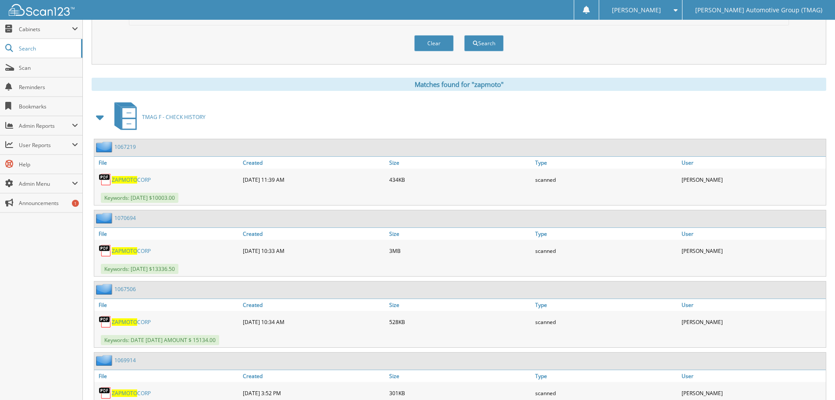 The height and width of the screenshot is (400, 835). Describe the element at coordinates (460, 179) in the screenshot. I see `div: 434KB` at that location.